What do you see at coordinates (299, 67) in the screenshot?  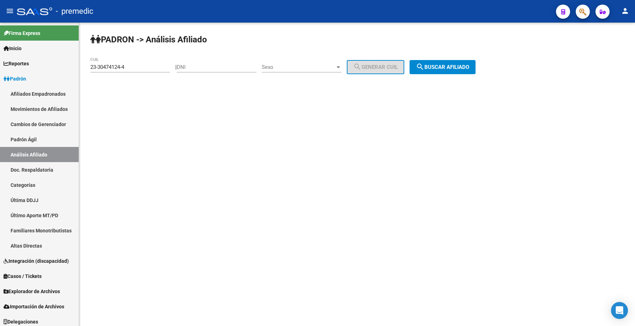 I see `span: Sexo` at bounding box center [299, 67].